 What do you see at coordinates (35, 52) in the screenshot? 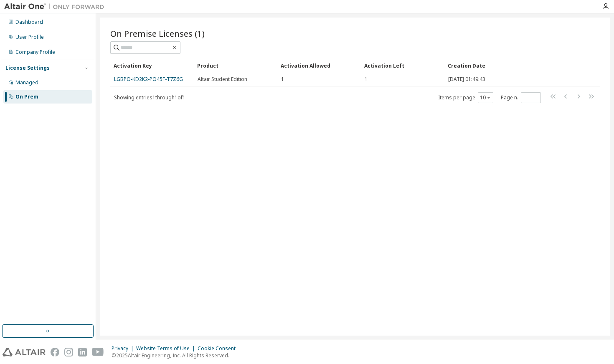
I see `div: Company Profile` at bounding box center [35, 52].